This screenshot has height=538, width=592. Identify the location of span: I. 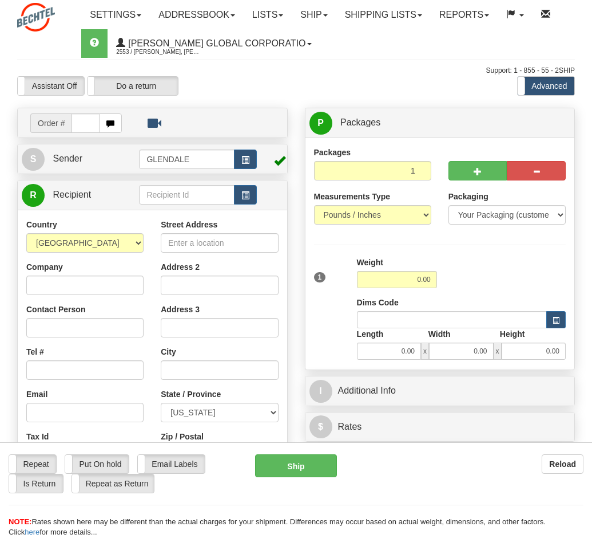
(321, 391).